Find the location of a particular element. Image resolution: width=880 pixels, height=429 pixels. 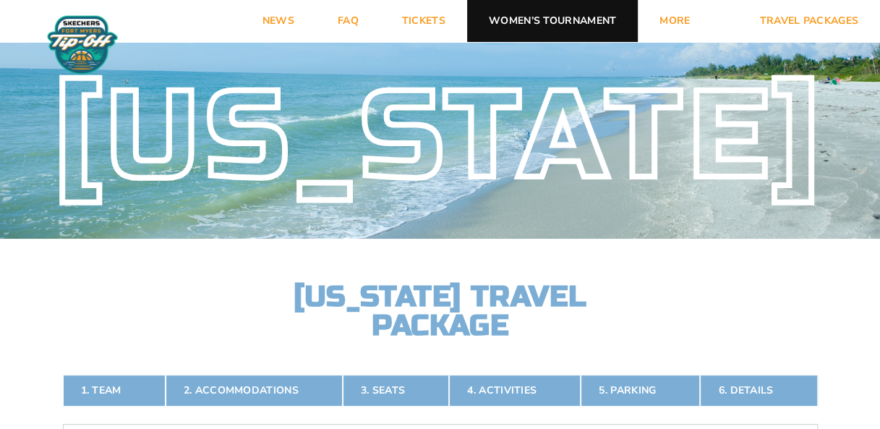

a: 3. Seats is located at coordinates (395, 390).